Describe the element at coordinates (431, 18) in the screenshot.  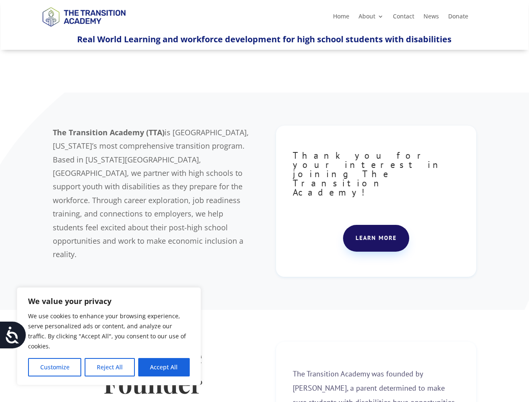
I see `a: News` at that location.